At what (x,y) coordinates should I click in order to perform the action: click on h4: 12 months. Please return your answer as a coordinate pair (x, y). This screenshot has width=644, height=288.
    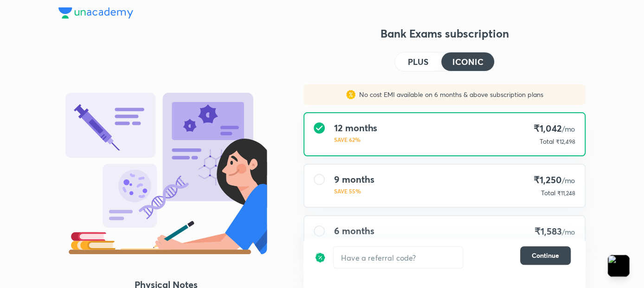
    Looking at the image, I should click on (355, 128).